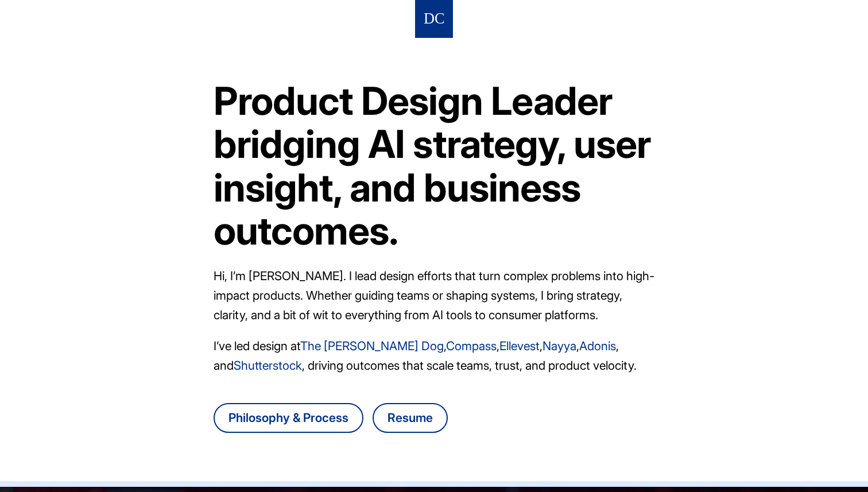 The height and width of the screenshot is (492, 868). Describe the element at coordinates (288, 418) in the screenshot. I see `a: Go to Danny Chang's design philosophy and process page` at that location.